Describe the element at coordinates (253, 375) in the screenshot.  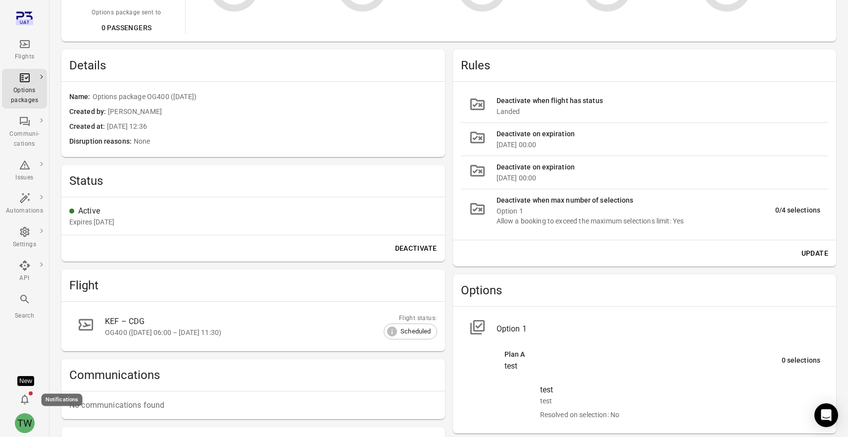
I see `h2: Communications` at that location.